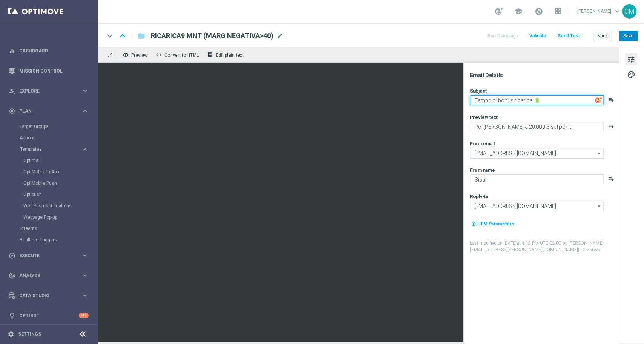  What do you see at coordinates (12, 255) in the screenshot?
I see `i: play_circle_outline` at bounding box center [12, 255].